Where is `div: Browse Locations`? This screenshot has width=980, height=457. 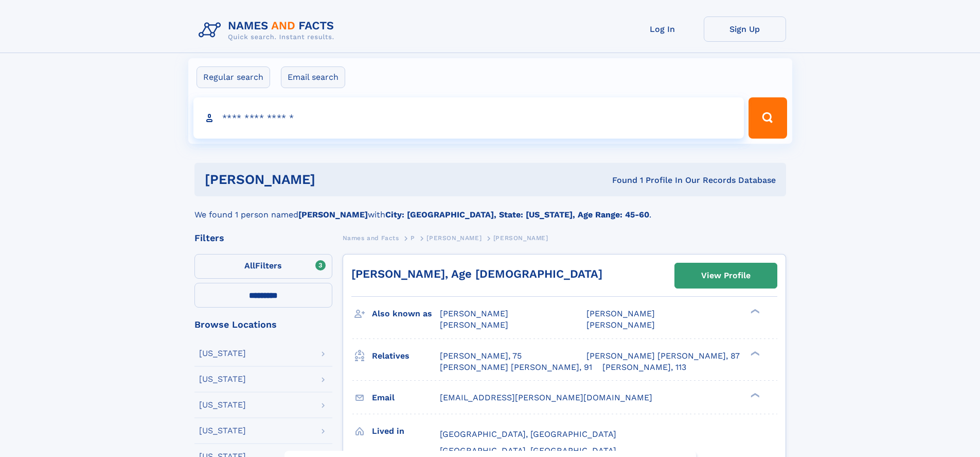
div: Browse Locations is located at coordinates (263, 324).